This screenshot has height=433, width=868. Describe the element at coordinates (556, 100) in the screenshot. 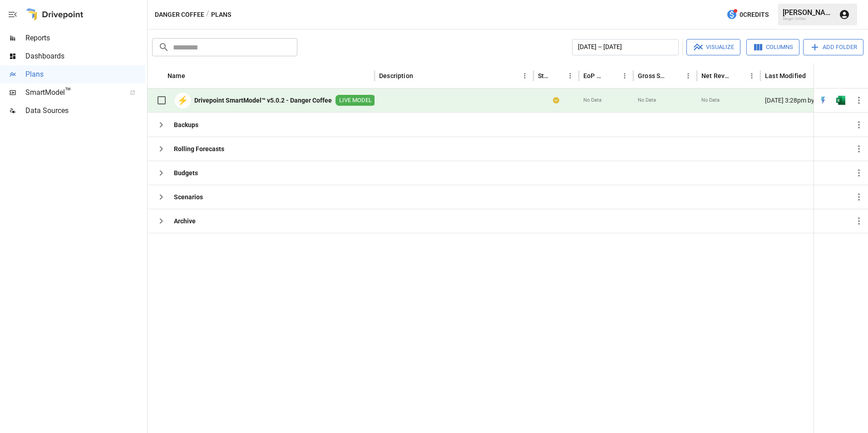

I see `div: Your plan has changes in Excel that are not reflected in the Drivepoint Data Warehouse, select "S...` at that location.